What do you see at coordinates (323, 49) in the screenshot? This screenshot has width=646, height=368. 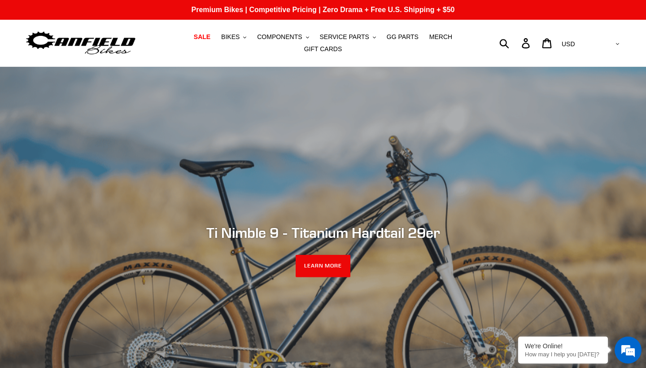 I see `span: GIFT CARDS` at bounding box center [323, 49].